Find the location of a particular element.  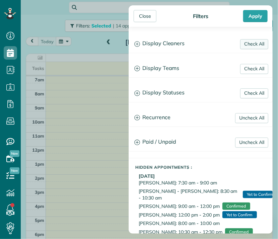

a: Display Teams is located at coordinates (201, 68).